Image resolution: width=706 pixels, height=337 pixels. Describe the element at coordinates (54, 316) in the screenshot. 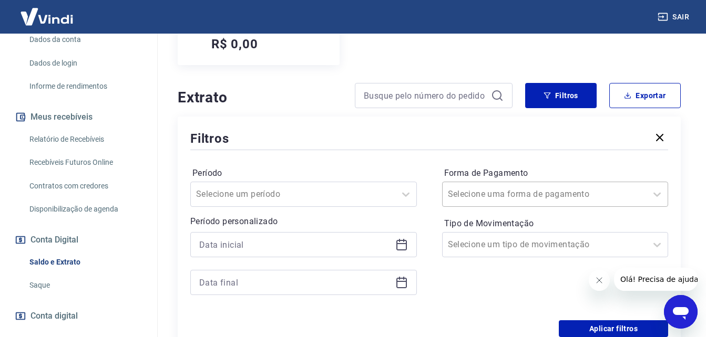

I see `span: Conta digital` at that location.